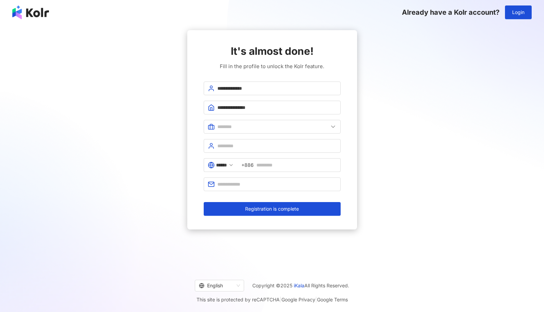  Describe the element at coordinates (300, 285) in the screenshot. I see `span: Copyright © 2025 All Rights Reserved.` at that location.